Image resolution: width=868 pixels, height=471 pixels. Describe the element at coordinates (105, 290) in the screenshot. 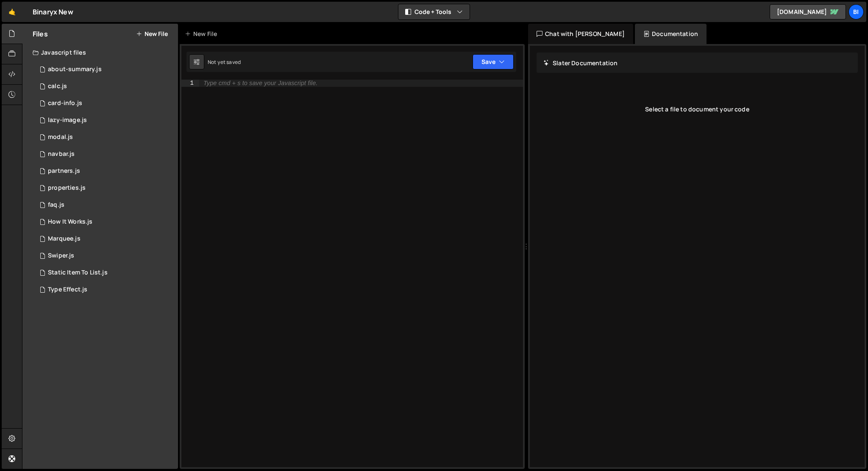

I see `div: 16013/42871.js` at that location.